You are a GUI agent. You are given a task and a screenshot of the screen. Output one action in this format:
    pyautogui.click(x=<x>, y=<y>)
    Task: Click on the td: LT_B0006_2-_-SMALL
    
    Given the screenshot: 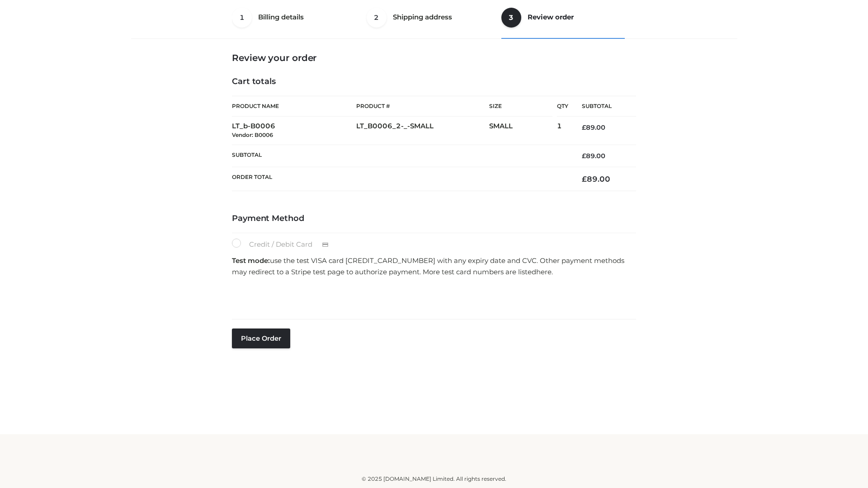 What is the action you would take?
    pyautogui.click(x=423, y=130)
    